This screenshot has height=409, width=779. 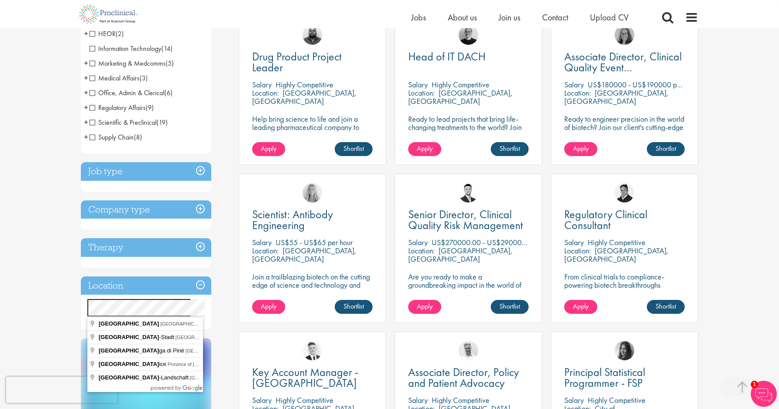 I want to click on p: From clinical trials to compliance-powering biotech breakthroughs remotely, where precision meets..., so click(x=624, y=289).